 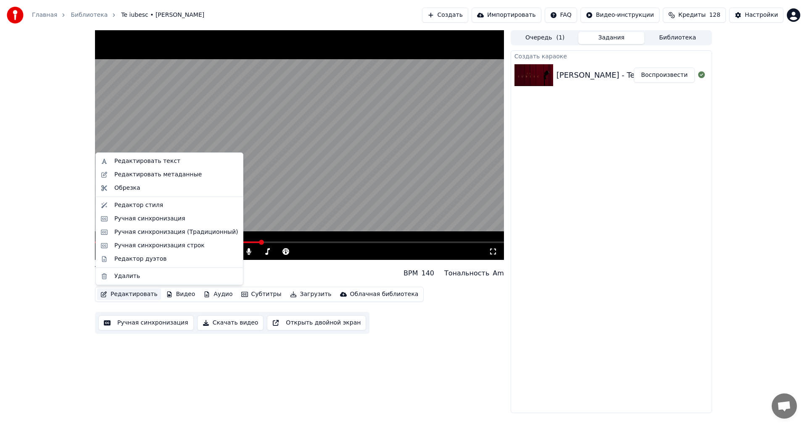 What do you see at coordinates (140, 259) in the screenshot?
I see `div: Редактор дуэтов` at bounding box center [140, 259].